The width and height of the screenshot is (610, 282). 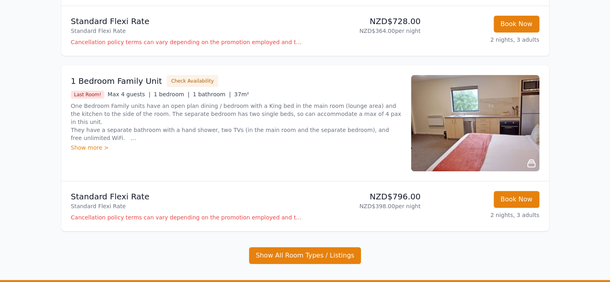 What do you see at coordinates (212, 94) in the screenshot?
I see `span: 1 bathroom |` at bounding box center [212, 94].